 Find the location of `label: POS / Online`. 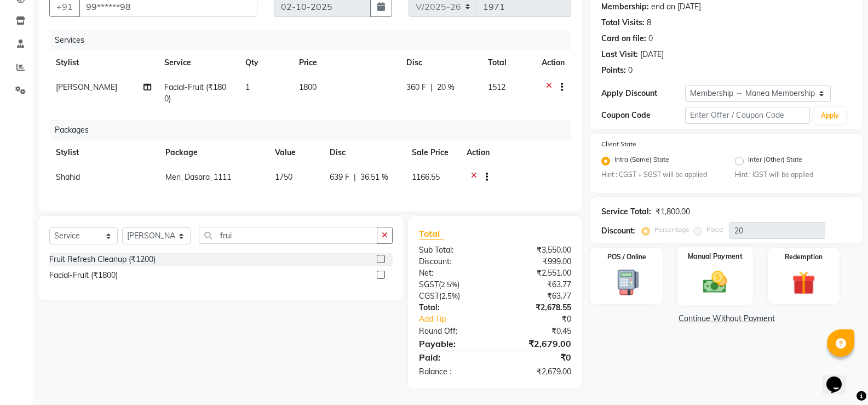

label: POS / Online is located at coordinates (626, 257).